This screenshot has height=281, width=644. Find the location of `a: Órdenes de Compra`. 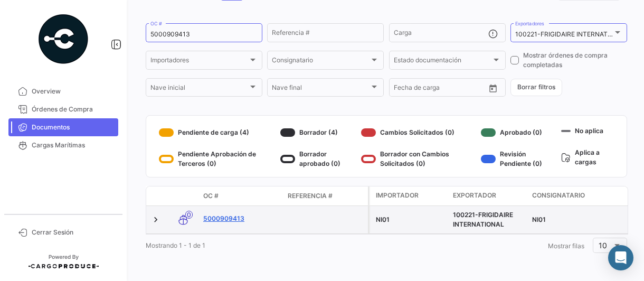

a: Órdenes de Compra is located at coordinates (63, 110).